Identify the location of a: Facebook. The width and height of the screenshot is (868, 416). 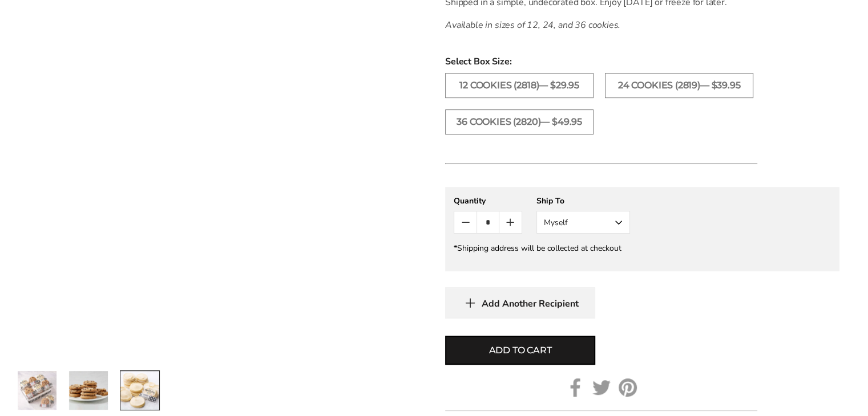
(575, 388).